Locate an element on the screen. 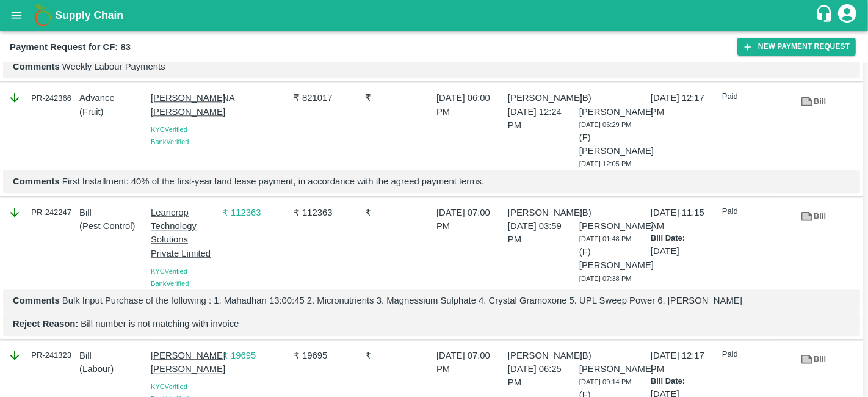 The width and height of the screenshot is (868, 397). p: First Installment: 40% of the first-year land lease payment, in accordance with the agreed paymen... is located at coordinates (431, 181).